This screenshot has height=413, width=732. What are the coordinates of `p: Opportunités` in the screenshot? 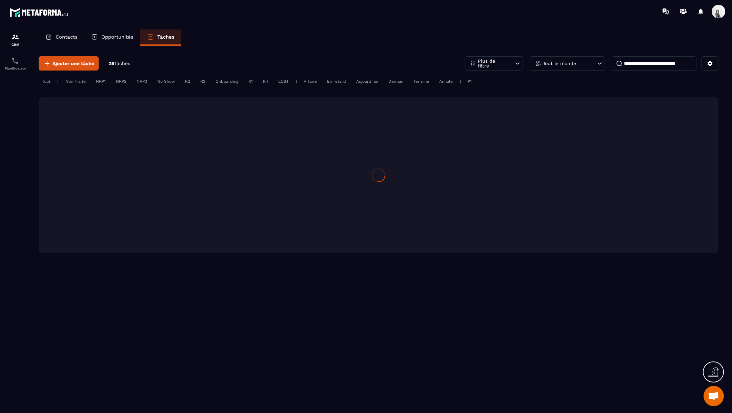 It's located at (117, 37).